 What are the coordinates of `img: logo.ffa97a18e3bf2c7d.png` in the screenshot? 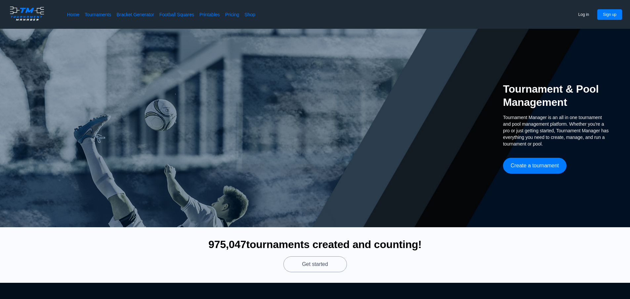 It's located at (27, 14).